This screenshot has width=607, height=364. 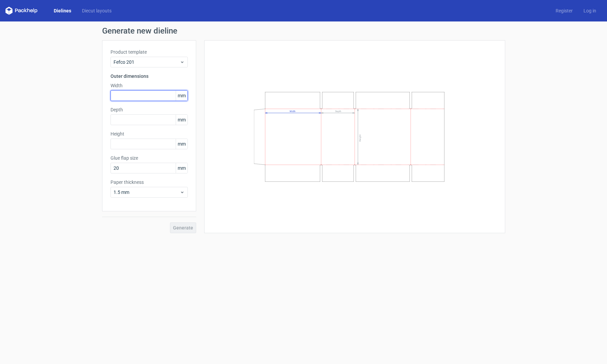 What do you see at coordinates (149, 134) in the screenshot?
I see `label: Height` at bounding box center [149, 134].